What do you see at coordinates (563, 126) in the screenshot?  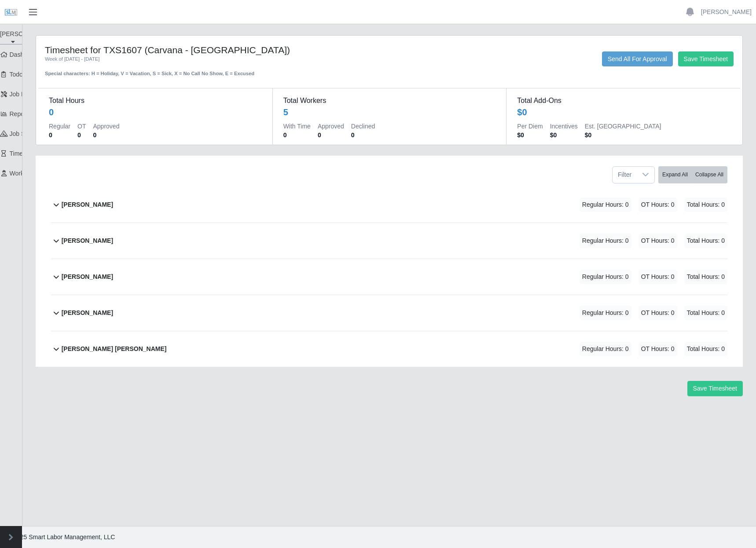 I see `dt: Incentives` at bounding box center [563, 126].